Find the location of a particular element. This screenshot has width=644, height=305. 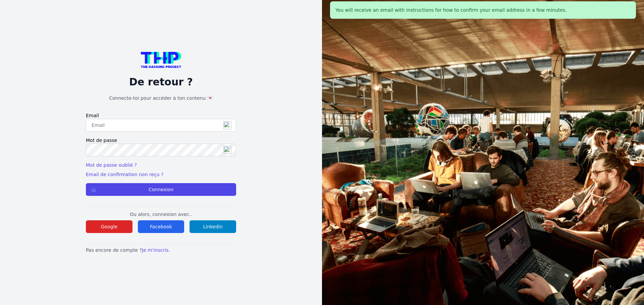

button: Linkedin is located at coordinates (213, 227).